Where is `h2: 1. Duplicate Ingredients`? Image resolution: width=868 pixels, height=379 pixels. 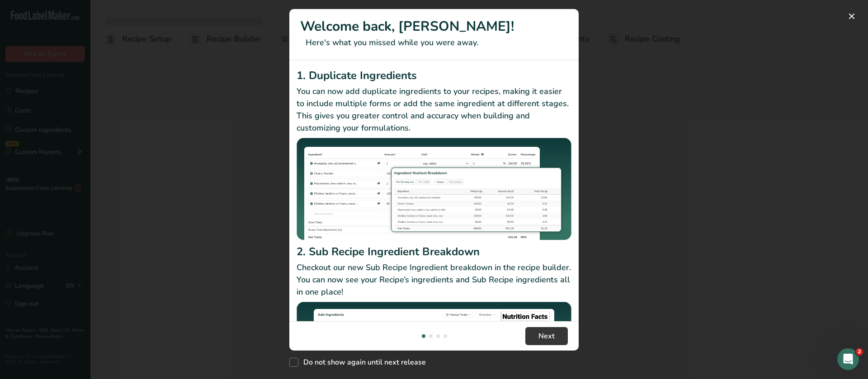 h2: 1. Duplicate Ingredients is located at coordinates (434, 75).